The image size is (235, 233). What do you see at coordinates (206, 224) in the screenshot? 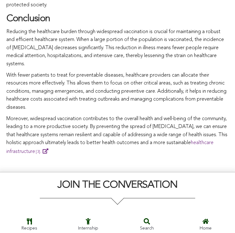
I see `a: Home` at bounding box center [206, 224].